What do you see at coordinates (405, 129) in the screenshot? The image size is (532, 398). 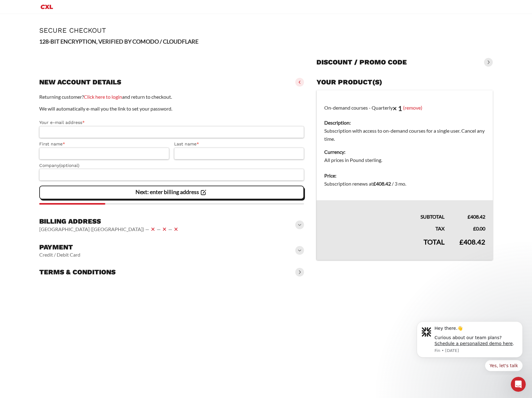 I see `td: On-demand courses - Quarterly` at bounding box center [405, 129].